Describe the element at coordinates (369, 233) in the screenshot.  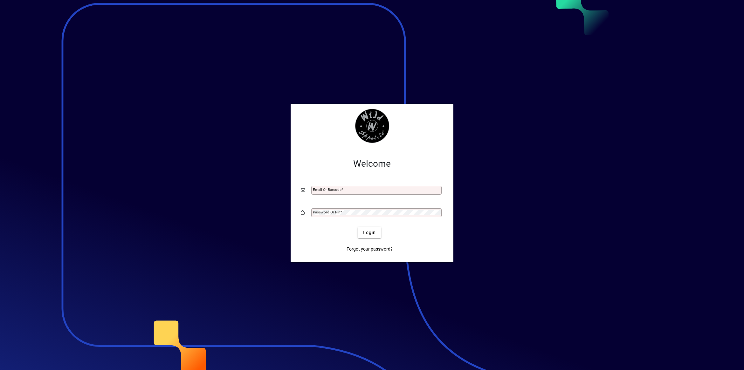
I see `button: Login` at that location.